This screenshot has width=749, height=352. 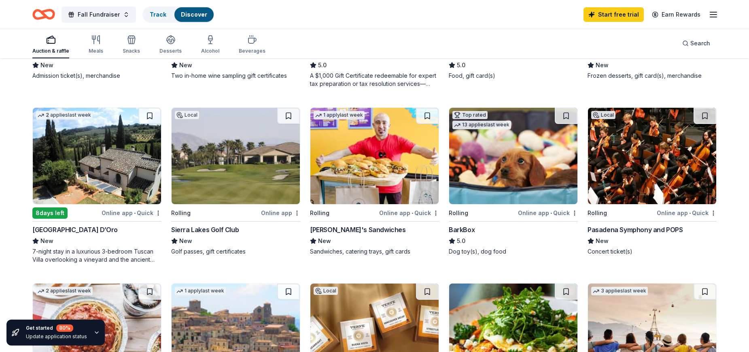 What do you see at coordinates (236, 251) in the screenshot?
I see `div: Golf passes, gift certificates` at bounding box center [236, 251].